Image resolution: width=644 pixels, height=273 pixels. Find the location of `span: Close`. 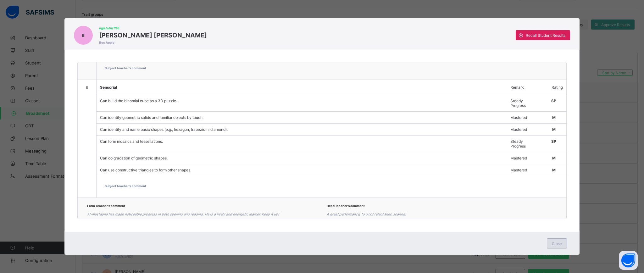

span: Close is located at coordinates (557, 244).